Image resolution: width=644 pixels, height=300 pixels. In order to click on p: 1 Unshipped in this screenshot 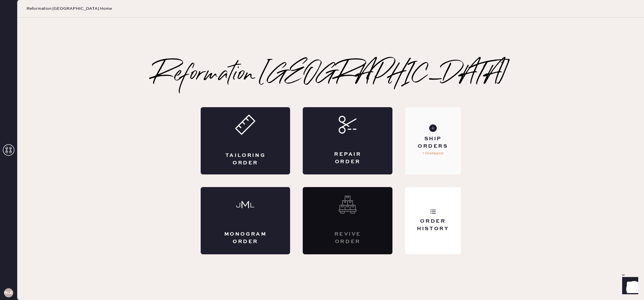, I will do `click(433, 153)`.